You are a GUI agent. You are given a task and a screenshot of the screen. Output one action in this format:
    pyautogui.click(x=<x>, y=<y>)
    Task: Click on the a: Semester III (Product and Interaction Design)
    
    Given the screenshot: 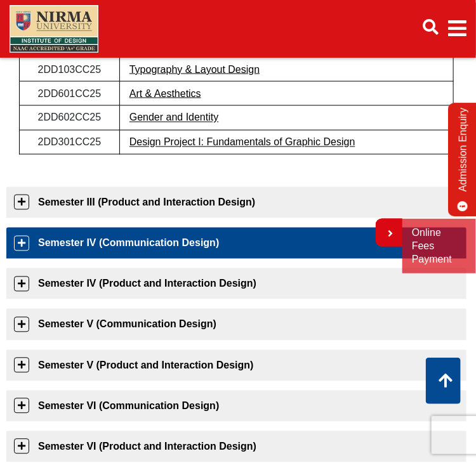 What is the action you would take?
    pyautogui.click(x=236, y=203)
    